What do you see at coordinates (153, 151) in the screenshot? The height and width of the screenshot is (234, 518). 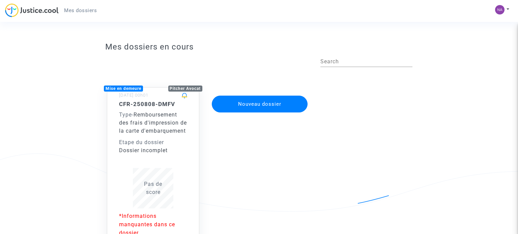 I see `div: Dossier incomplet` at bounding box center [153, 151].